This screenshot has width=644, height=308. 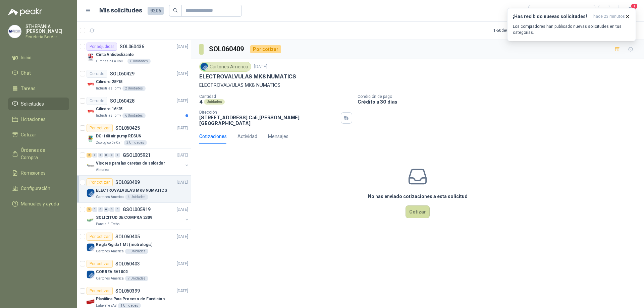 What do you see at coordinates (39, 135) in the screenshot?
I see `a: Cotizar` at bounding box center [39, 135].